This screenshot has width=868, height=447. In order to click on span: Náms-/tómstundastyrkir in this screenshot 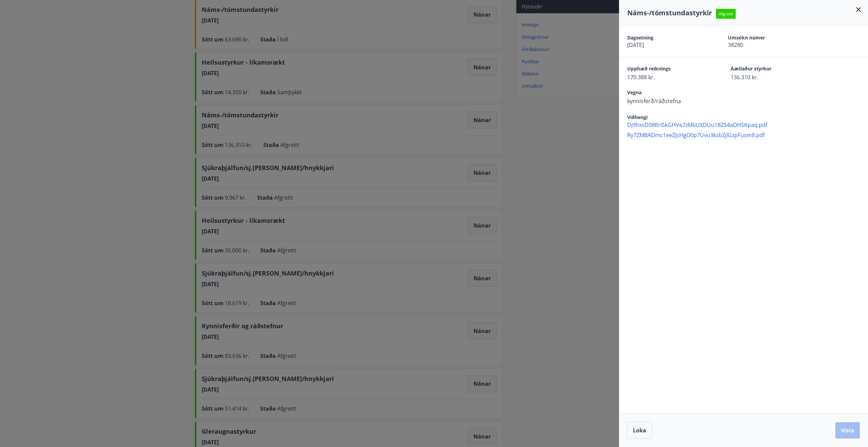, I will do `click(669, 13)`.